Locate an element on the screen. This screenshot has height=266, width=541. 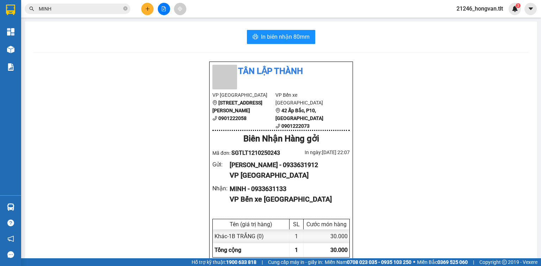
span: Cung cấp máy in - giấy in: is located at coordinates (295, 262).